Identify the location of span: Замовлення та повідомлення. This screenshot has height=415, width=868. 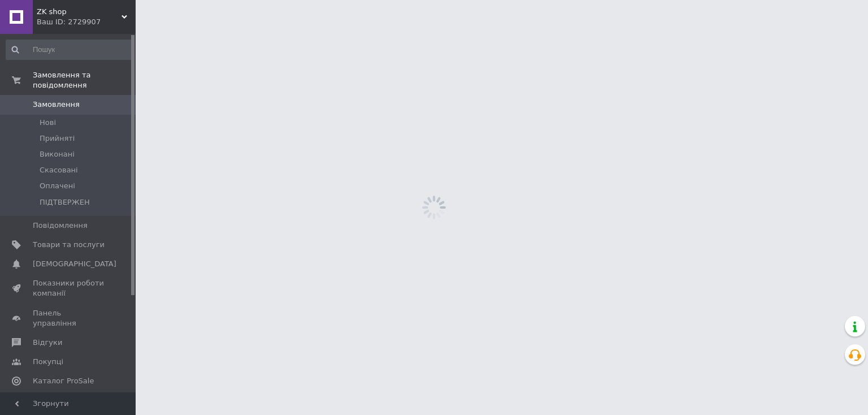
(84, 80).